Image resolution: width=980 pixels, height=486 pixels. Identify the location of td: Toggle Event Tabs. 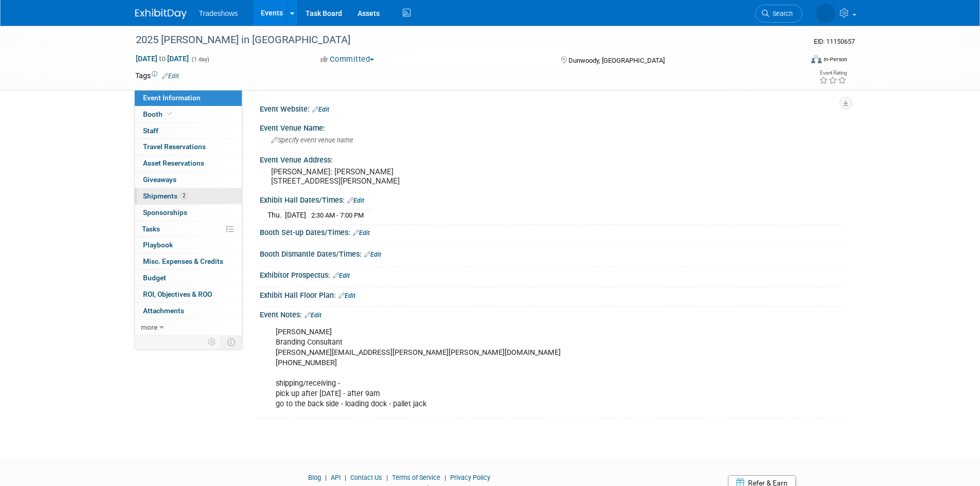
(231, 342).